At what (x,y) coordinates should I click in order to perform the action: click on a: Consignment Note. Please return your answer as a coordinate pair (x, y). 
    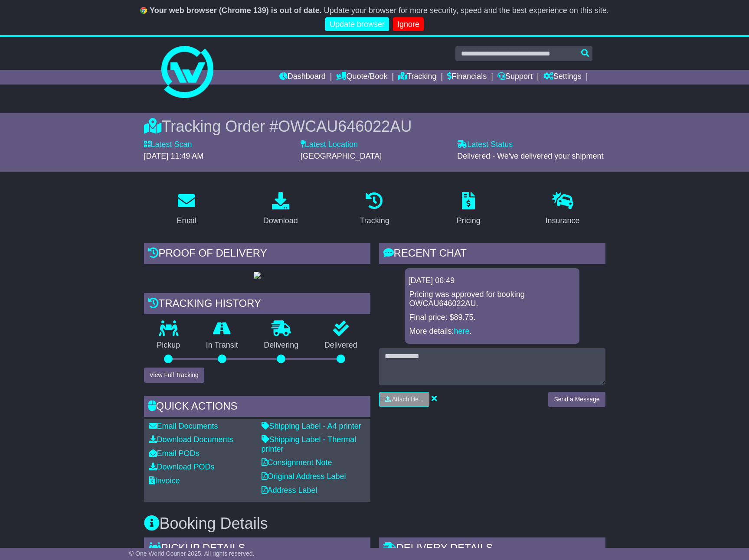
    Looking at the image, I should click on (297, 462).